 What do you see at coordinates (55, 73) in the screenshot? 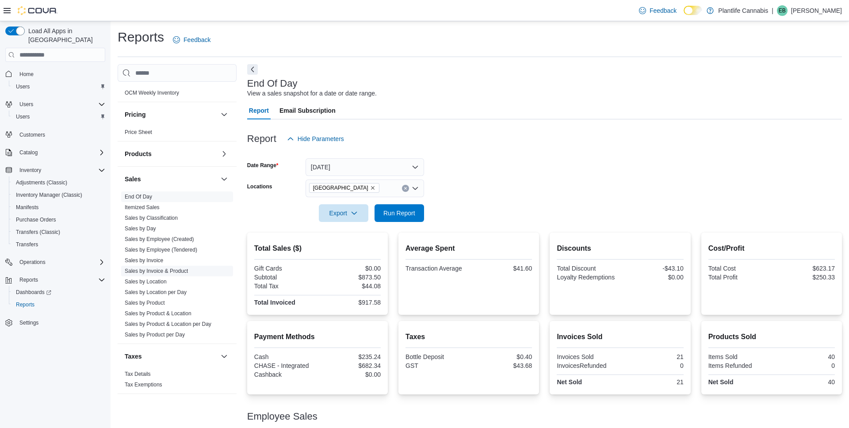
I see `button: Home` at bounding box center [55, 73].